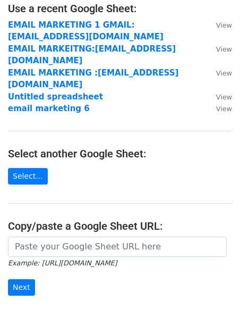  Describe the element at coordinates (21, 287) in the screenshot. I see `input: Next` at that location.